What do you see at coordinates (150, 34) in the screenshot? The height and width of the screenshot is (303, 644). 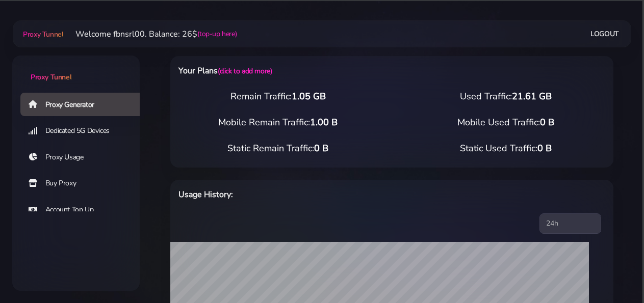 I see `li: Welcome fbnsrl00. Balance: 26$` at bounding box center [150, 34].